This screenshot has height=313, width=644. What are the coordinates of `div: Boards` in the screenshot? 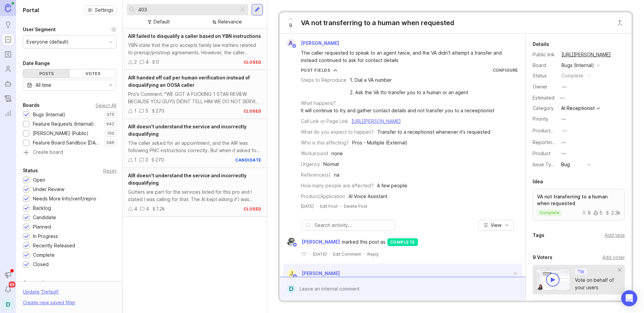 It's located at (31, 105).